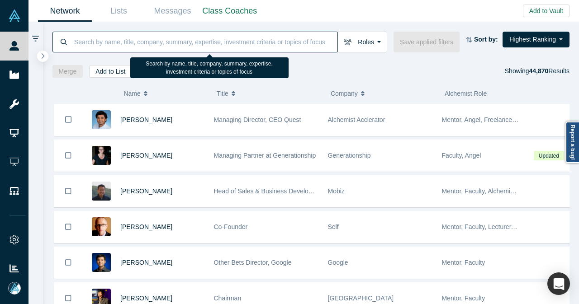 Image resolution: width=579 pixels, height=304 pixels. Describe the element at coordinates (101, 156) in the screenshot. I see `img: Rachel Chalmers's Profile Image` at that location.